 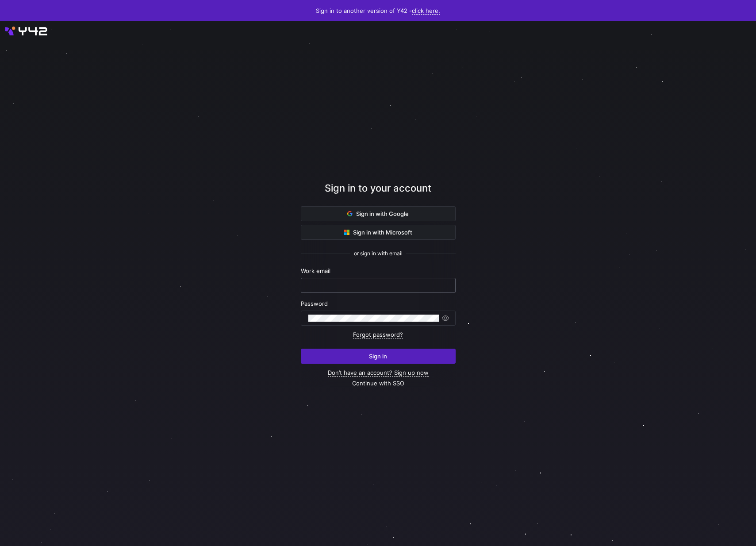 What do you see at coordinates (427, 11) in the screenshot?
I see `a: click here.` at bounding box center [427, 11].